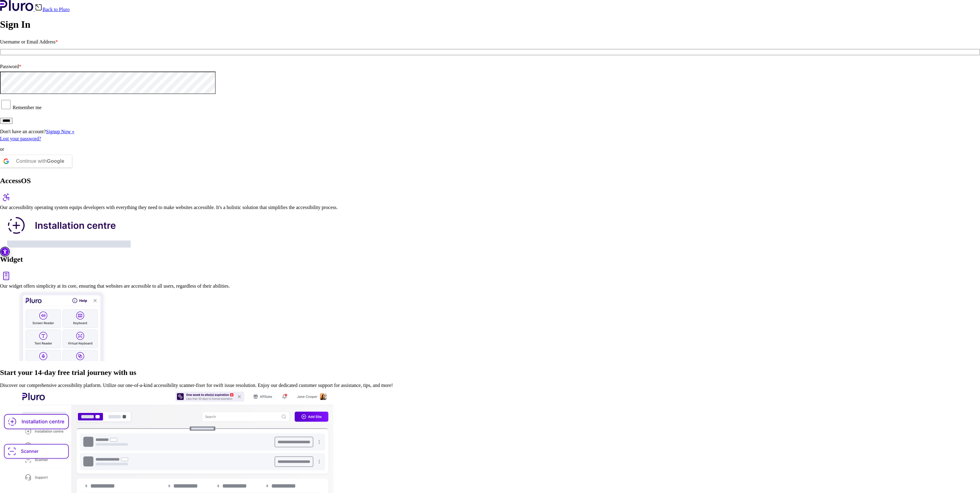  I want to click on a: Back to Pluro, so click(52, 9).